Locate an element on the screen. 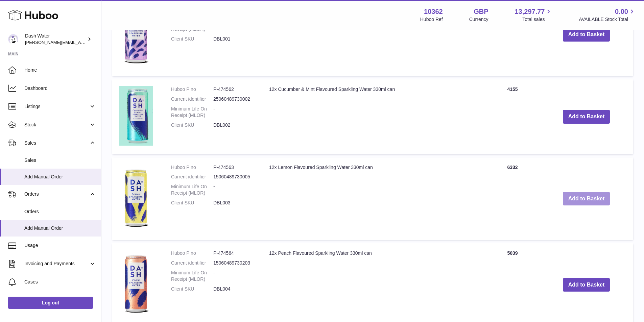  span: 0.00 is located at coordinates (621, 12).